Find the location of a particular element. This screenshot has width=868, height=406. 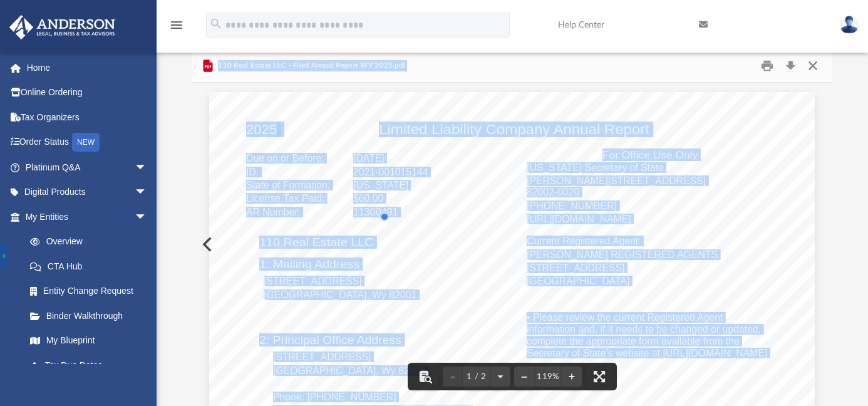

img: User Pic is located at coordinates (849, 24).